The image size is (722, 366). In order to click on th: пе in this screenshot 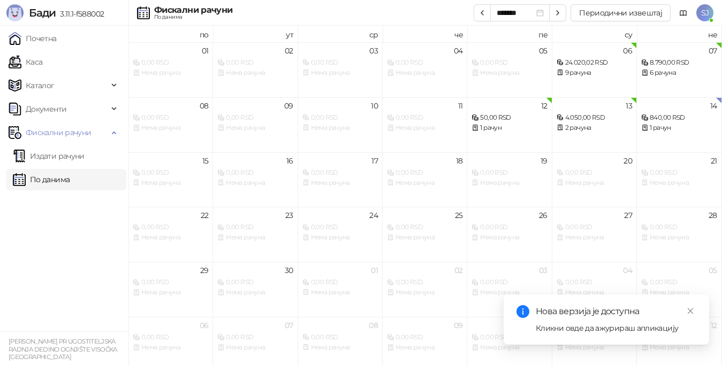, I will do `click(509, 34)`.